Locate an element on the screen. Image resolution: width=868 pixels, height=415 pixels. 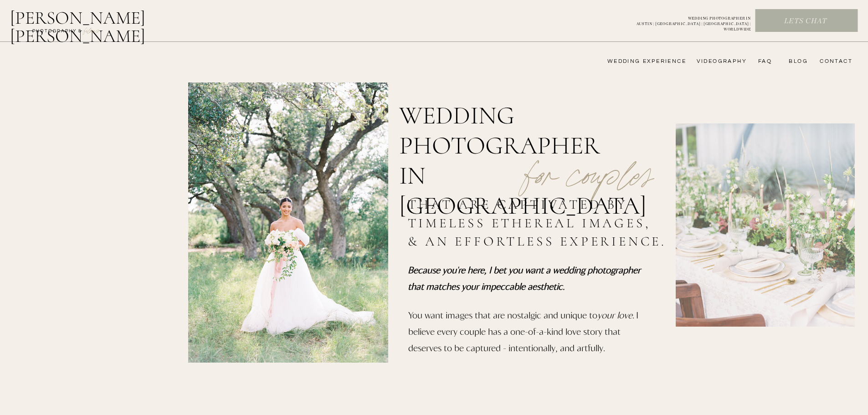
nav: FAQ is located at coordinates (762, 61).